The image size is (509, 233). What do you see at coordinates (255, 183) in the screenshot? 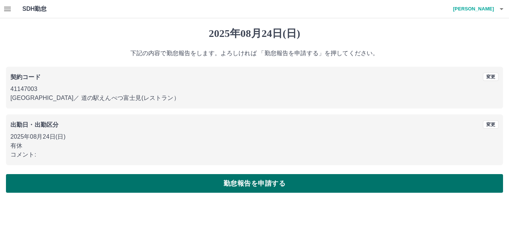
I see `button: 勤怠報告を申請する` at bounding box center [255, 183].